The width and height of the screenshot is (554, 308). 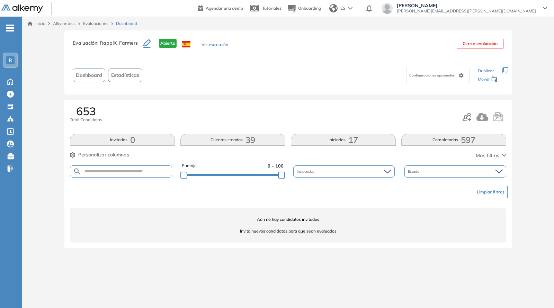 I want to click on span: Aún no hay candidatos invitados, so click(x=288, y=219).